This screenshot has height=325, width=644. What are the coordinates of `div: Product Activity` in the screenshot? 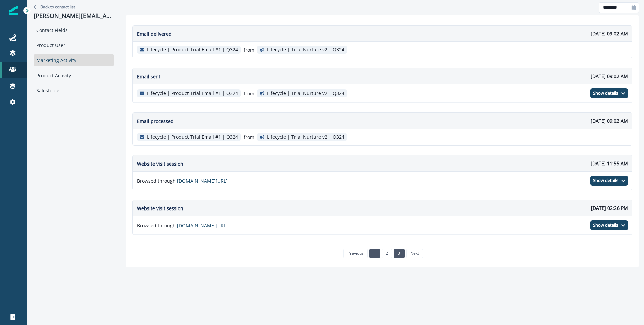 It's located at (74, 75).